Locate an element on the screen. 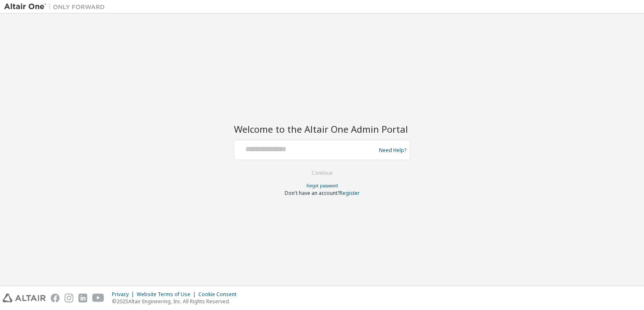  a: Forgot password is located at coordinates (322, 186).